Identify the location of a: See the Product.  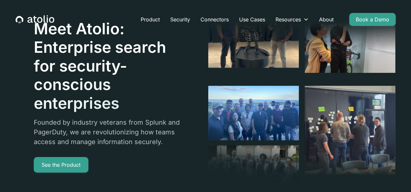
(61, 165).